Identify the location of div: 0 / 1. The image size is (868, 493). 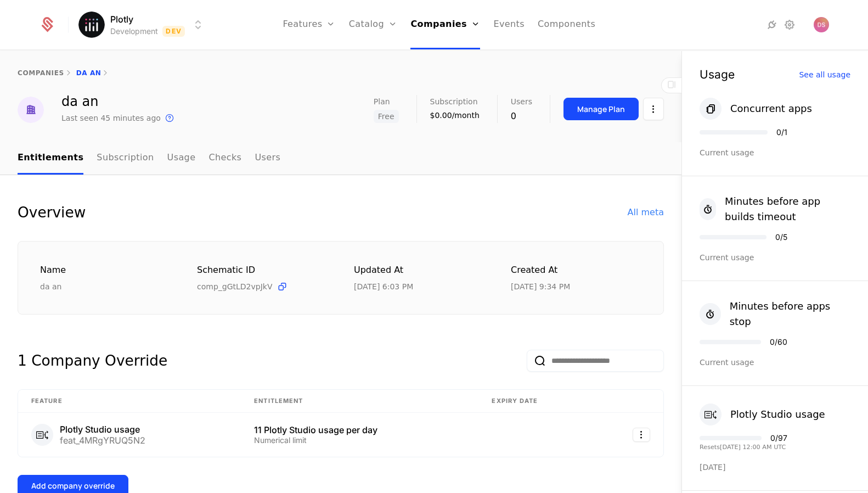
(782, 132).